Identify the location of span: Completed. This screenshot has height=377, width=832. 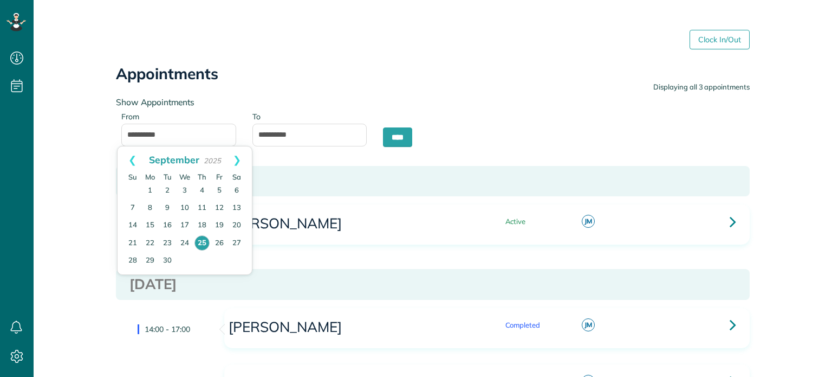
(518, 325).